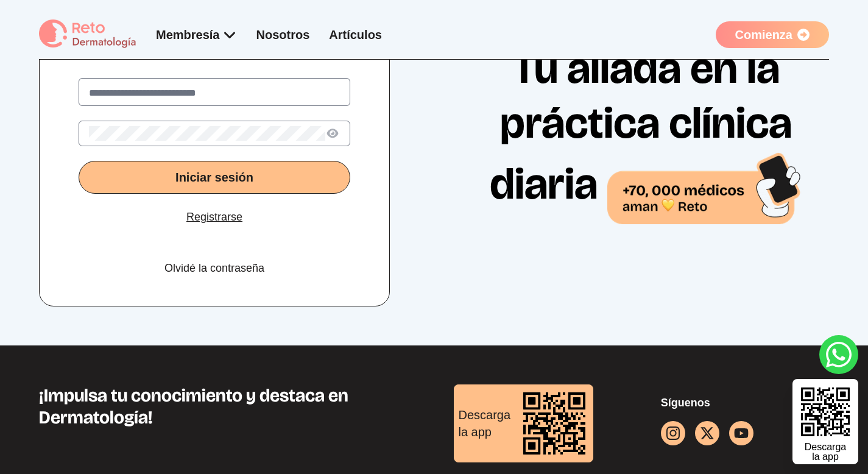  I want to click on a: Olvidé la contraseña, so click(214, 268).